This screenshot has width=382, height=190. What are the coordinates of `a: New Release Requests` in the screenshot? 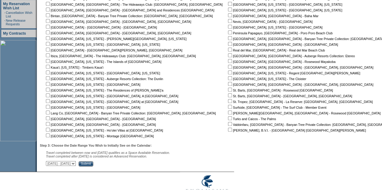 It's located at (15, 22).